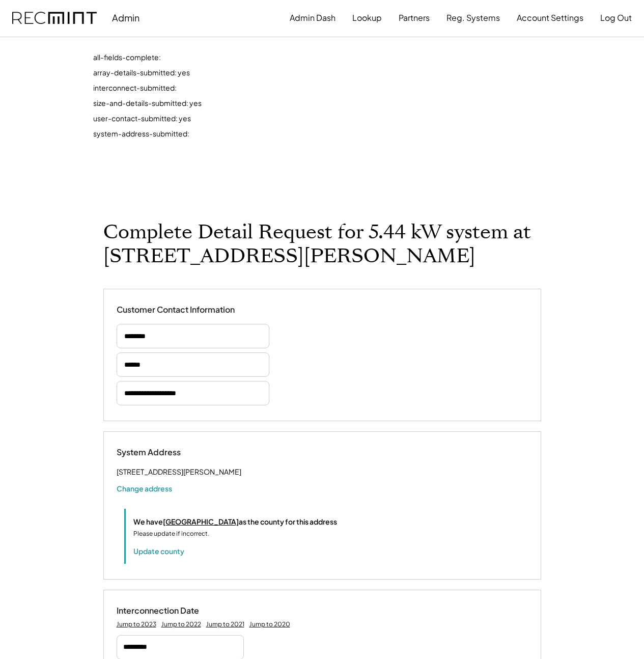 The height and width of the screenshot is (659, 644). What do you see at coordinates (616, 18) in the screenshot?
I see `button: Log Out` at bounding box center [616, 18].